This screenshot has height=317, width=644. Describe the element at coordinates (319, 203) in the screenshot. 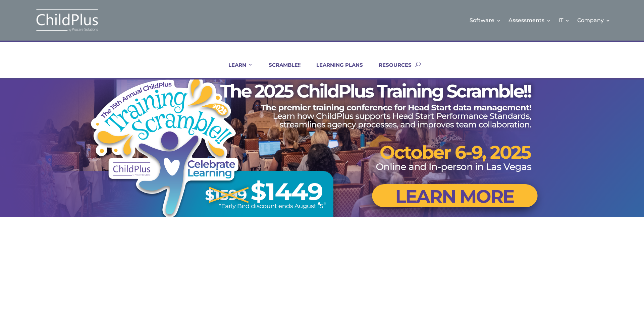

I see `a: 1` at that location.